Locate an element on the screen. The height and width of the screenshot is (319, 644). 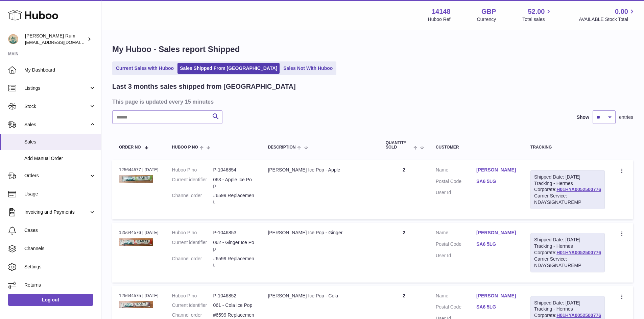
a: 0.00 AVAILABLE Stock Total is located at coordinates (607, 15).